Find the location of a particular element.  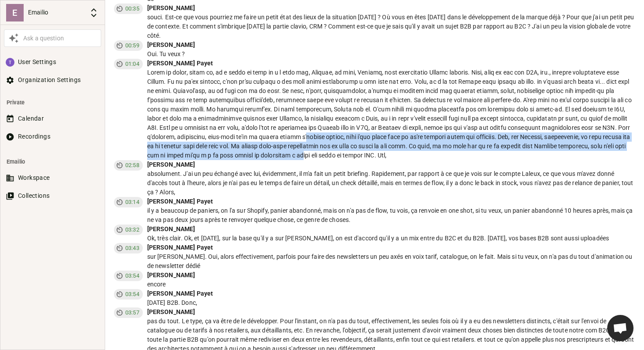

div: 03:14 is located at coordinates (128, 202).